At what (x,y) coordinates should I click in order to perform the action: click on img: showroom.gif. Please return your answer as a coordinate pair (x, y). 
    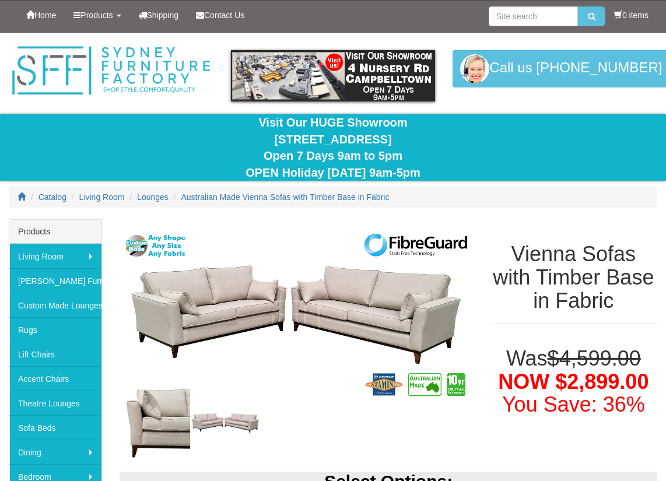
    Looking at the image, I should click on (333, 76).